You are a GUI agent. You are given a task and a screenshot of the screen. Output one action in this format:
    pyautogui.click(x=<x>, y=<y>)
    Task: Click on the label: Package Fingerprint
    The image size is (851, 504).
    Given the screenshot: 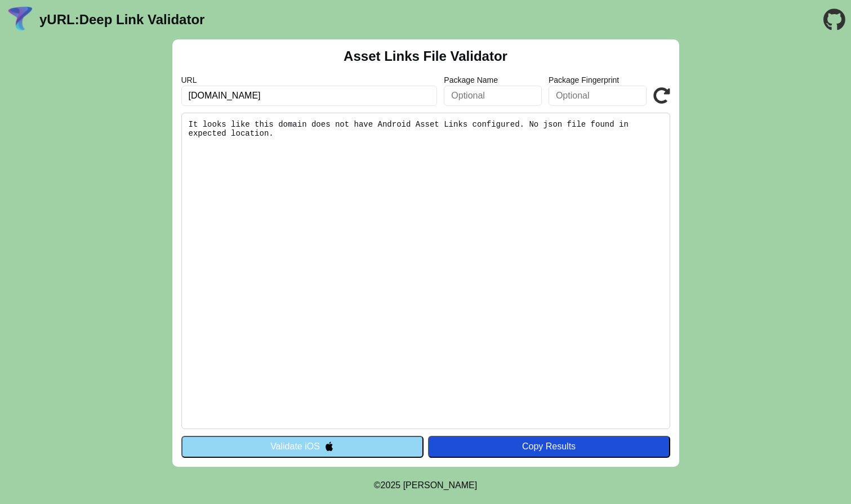 What is the action you would take?
    pyautogui.click(x=597, y=80)
    